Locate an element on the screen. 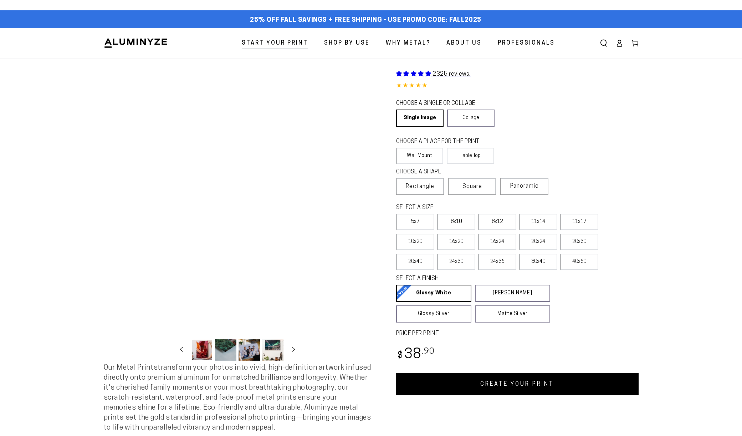 This screenshot has width=742, height=436. legend: CHOOSE A SINGLE OR COLLAGE is located at coordinates (442, 103).